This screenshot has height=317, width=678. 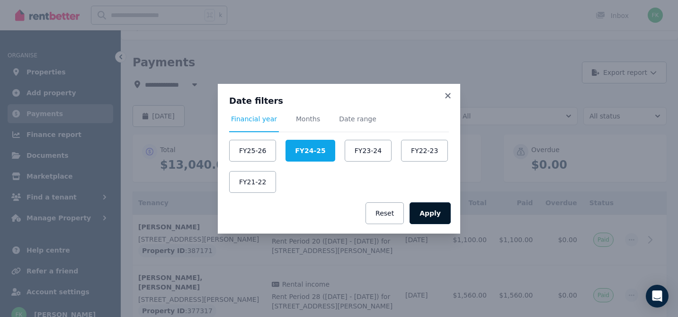 I want to click on button: FY24-25, so click(x=310, y=151).